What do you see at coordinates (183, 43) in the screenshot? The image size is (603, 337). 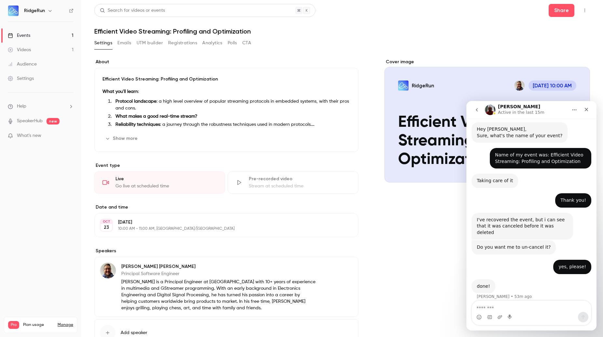 I see `button: Registrations` at bounding box center [183, 43].